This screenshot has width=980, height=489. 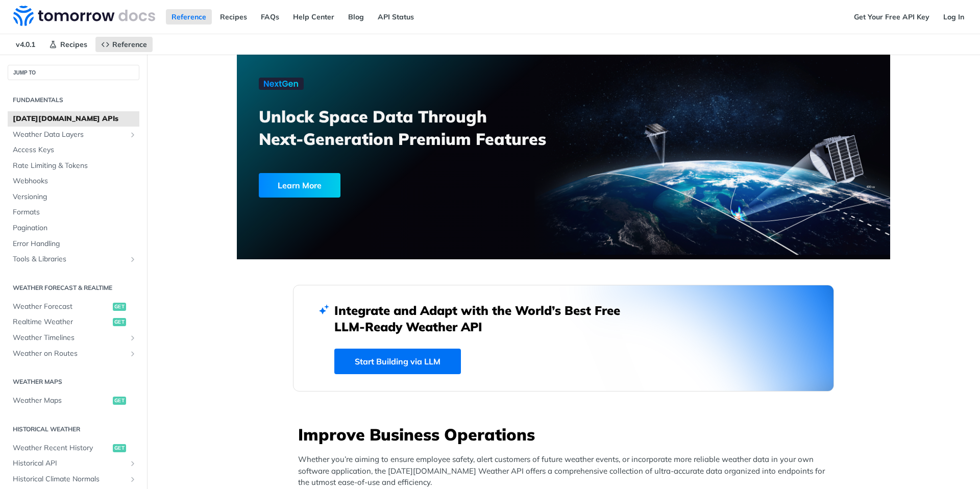 I want to click on img: NextGen, so click(x=281, y=84).